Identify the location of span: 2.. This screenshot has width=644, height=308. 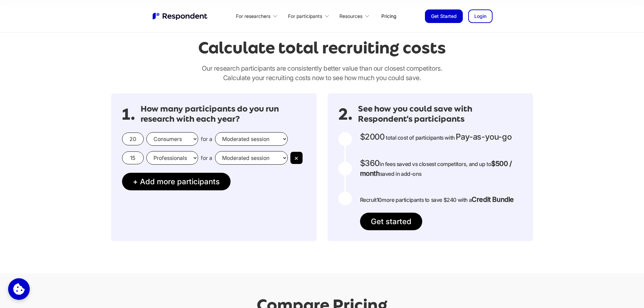
(346, 114).